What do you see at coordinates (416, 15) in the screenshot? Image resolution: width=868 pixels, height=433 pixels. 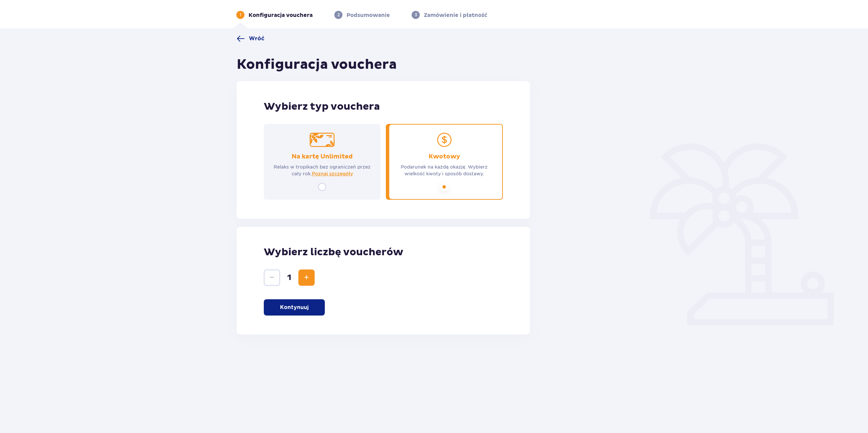 I see `p: 3` at bounding box center [416, 15].